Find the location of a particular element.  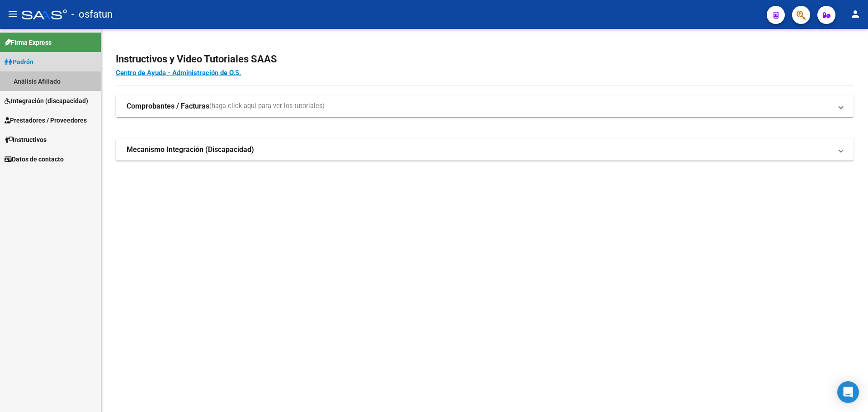

span: - osfatun is located at coordinates (92, 14).